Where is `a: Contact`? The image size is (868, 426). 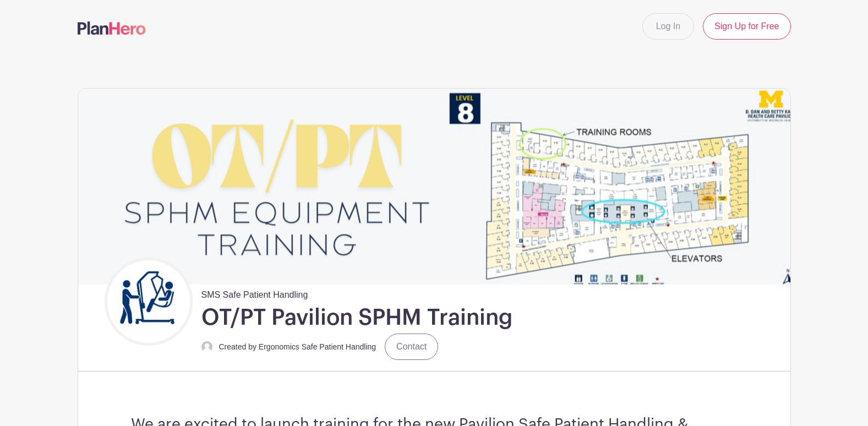
a: Contact is located at coordinates (412, 347).